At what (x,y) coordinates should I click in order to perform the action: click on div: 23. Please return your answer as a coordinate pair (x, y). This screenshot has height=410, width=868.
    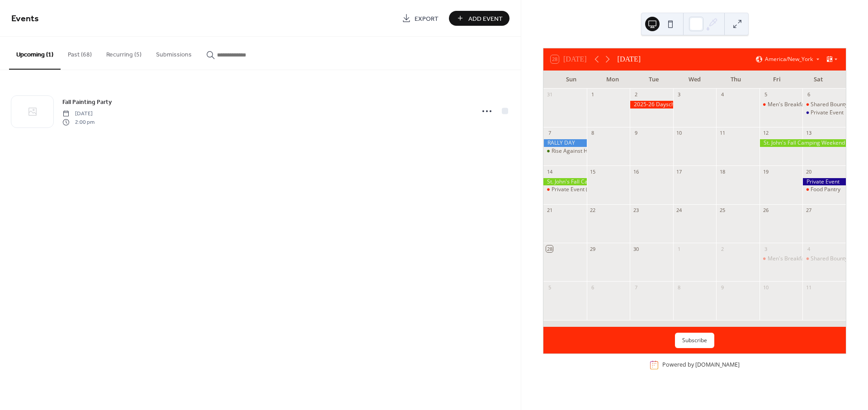
    Looking at the image, I should click on (636, 210).